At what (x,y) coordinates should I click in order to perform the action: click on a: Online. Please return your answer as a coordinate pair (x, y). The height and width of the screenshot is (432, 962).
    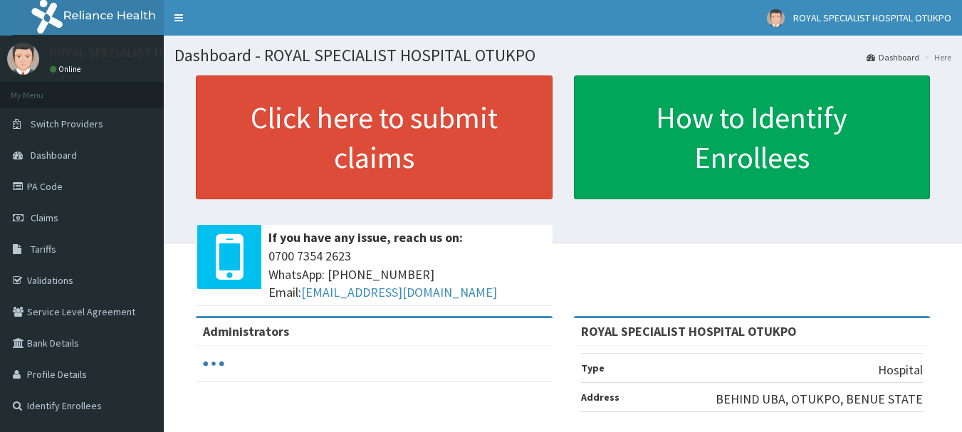
    Looking at the image, I should click on (67, 69).